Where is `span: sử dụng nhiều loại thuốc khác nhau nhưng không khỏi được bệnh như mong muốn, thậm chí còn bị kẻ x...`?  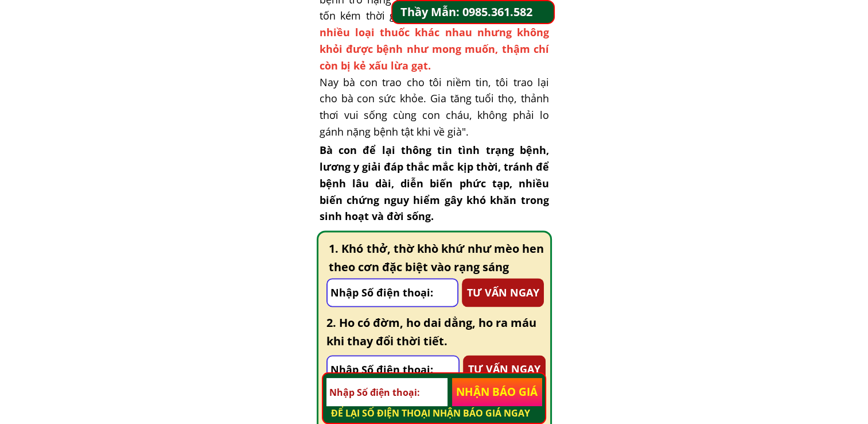 span: sử dụng nhiều loại thuốc khác nhau nhưng không khỏi được bệnh như mong muốn, thậm chí còn bị kẻ x... is located at coordinates (434, 40).